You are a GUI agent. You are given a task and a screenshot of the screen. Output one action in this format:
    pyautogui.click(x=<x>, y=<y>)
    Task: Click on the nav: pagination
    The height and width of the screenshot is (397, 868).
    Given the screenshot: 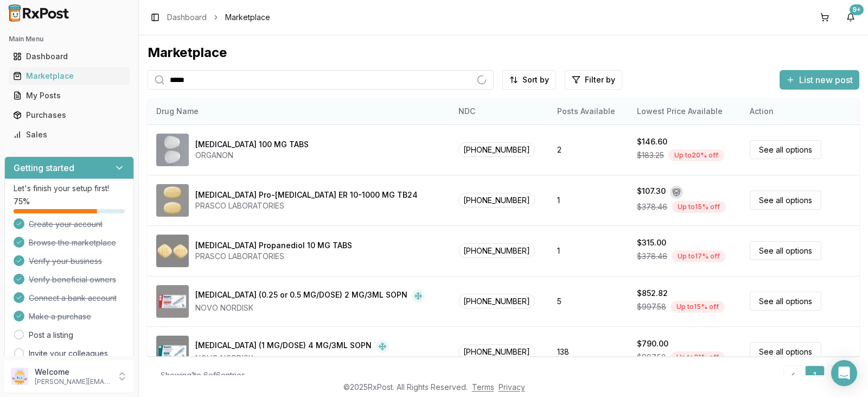 What is the action you would take?
    pyautogui.click(x=815, y=375)
    